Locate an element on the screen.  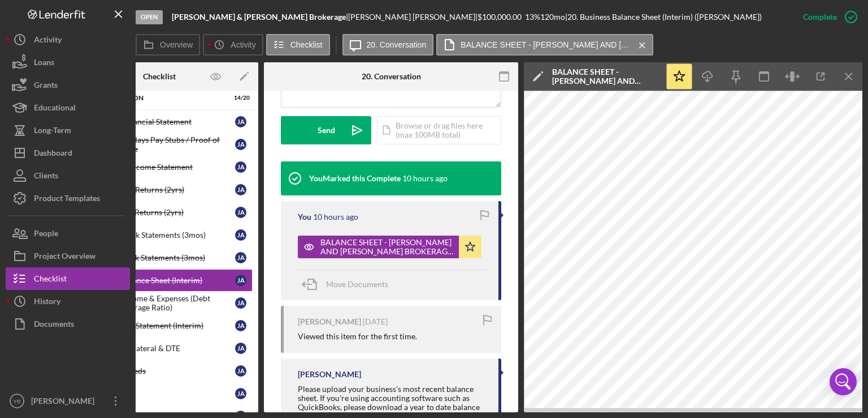
div: Business Income & Expenses (Debt Service Coverage Ratio) is located at coordinates (163, 303).